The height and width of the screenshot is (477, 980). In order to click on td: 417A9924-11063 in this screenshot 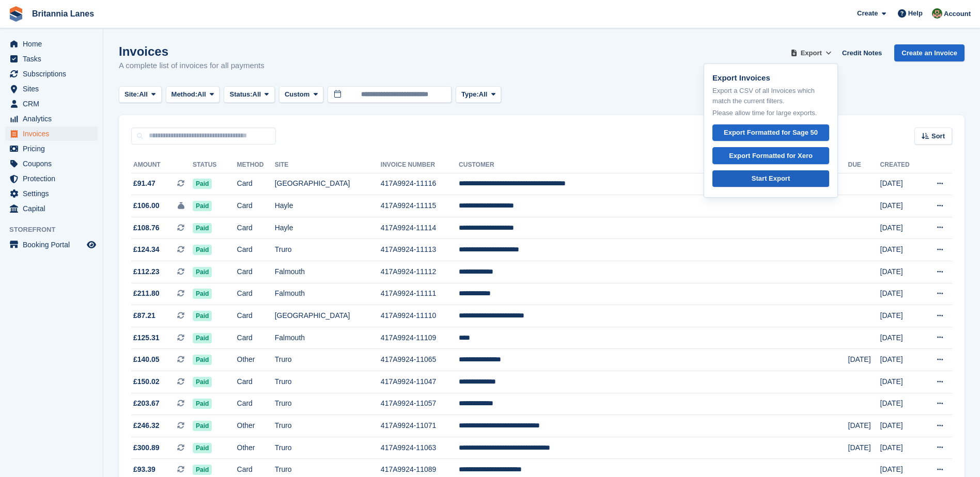, I will do `click(420, 448)`.